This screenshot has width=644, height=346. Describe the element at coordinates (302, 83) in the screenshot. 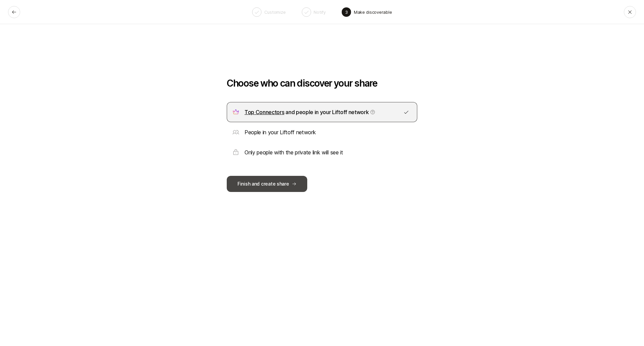

I see `p: Choose who can discover your share` at that location.